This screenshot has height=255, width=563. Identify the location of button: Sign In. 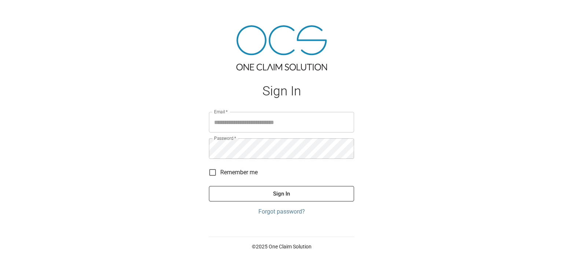
(282, 194).